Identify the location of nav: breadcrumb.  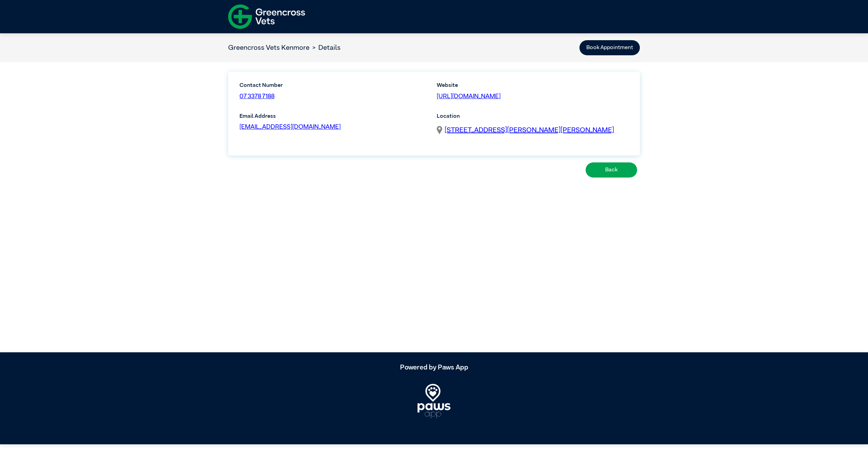
(284, 48).